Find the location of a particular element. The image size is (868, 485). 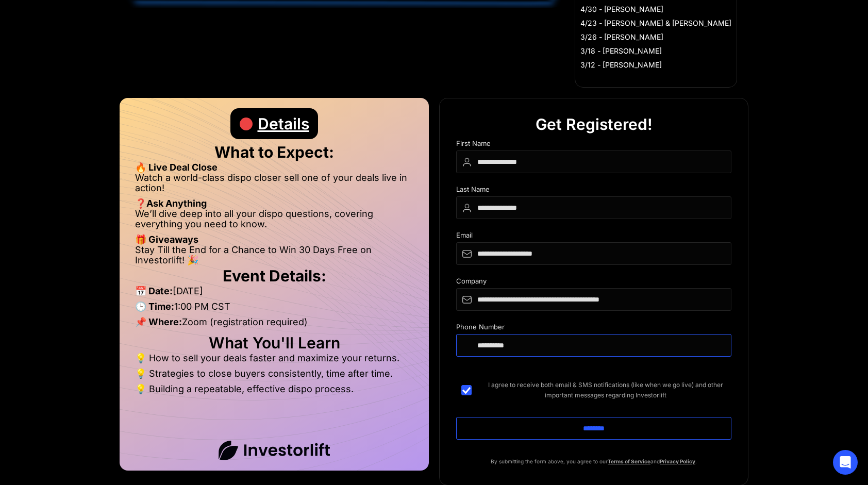

strong: 🔥 Live Deal Close is located at coordinates (176, 167).